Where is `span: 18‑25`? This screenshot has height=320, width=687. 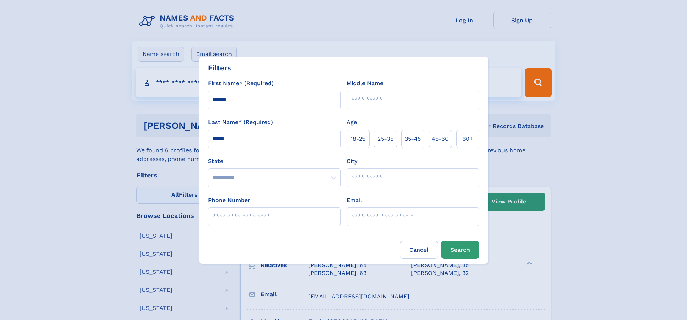 span: 18‑25 is located at coordinates (358, 139).